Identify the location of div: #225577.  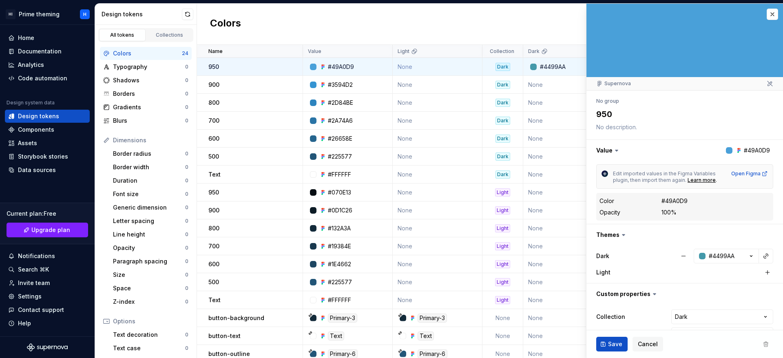
(340, 157).